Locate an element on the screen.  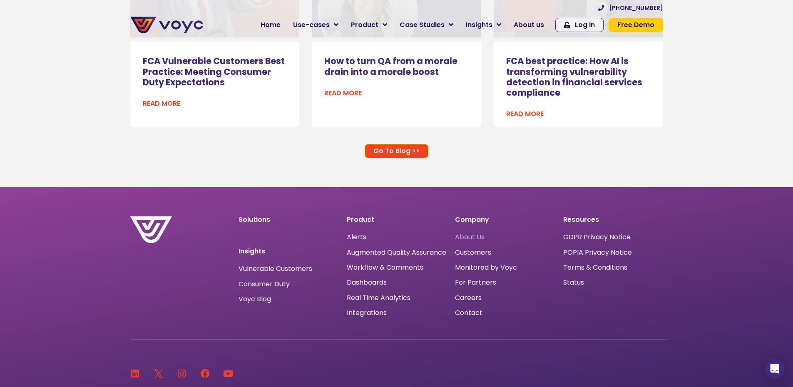
span: Log In is located at coordinates (585, 25).